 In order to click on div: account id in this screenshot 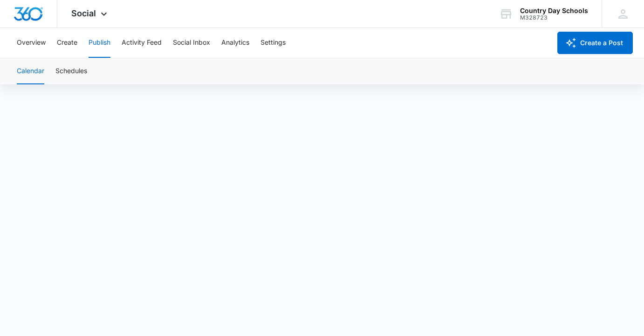, I will do `click(554, 18)`.